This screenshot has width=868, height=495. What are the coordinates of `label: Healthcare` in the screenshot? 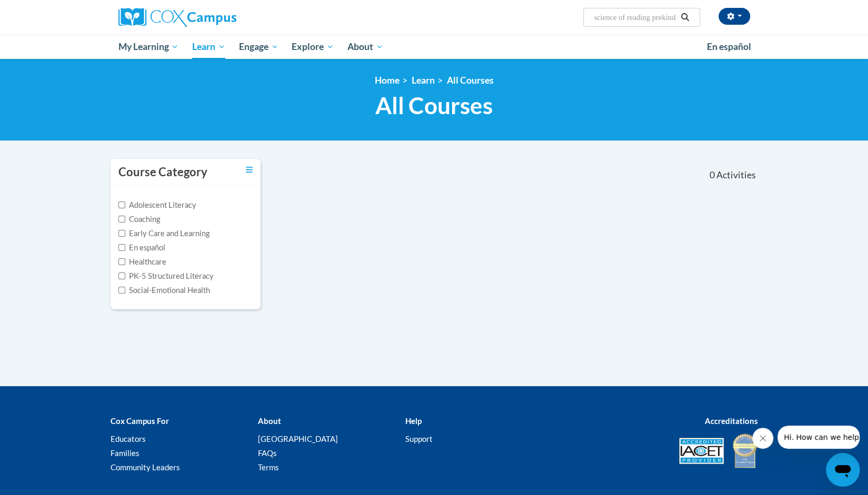 It's located at (142, 262).